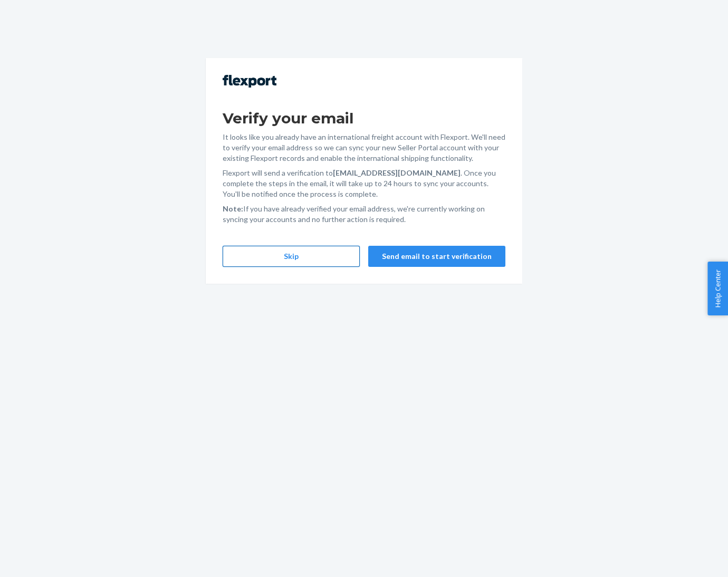 Image resolution: width=728 pixels, height=577 pixels. Describe the element at coordinates (717, 288) in the screenshot. I see `span: Help Center` at that location.